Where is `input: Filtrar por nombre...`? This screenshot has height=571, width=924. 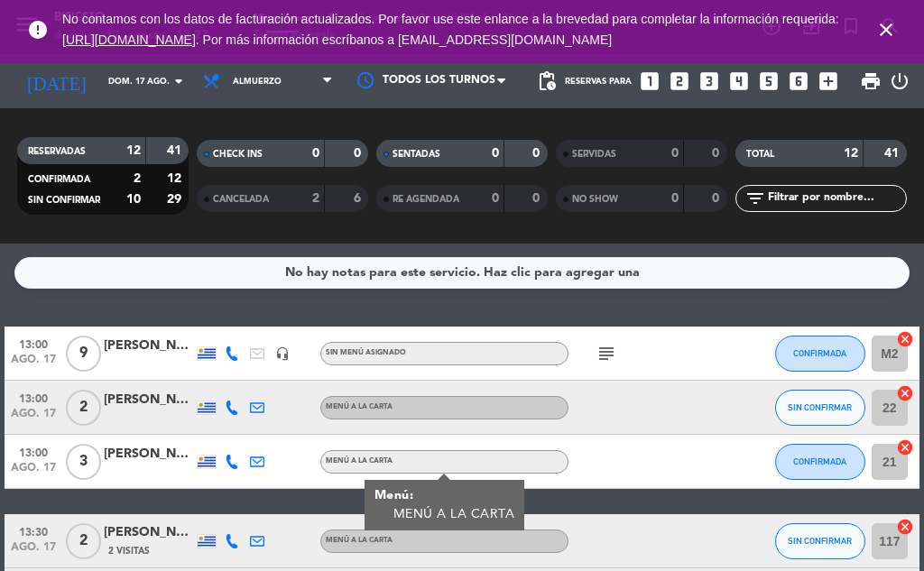 input: Filtrar por nombre... is located at coordinates (836, 199).